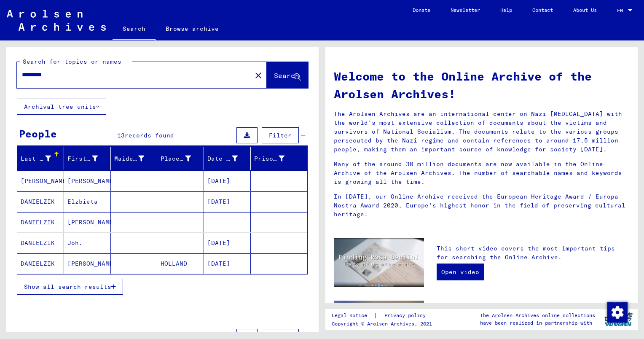 This screenshot has width=644, height=339. What do you see at coordinates (227, 159) in the screenshot?
I see `mat-header-cell: Date of Birth` at bounding box center [227, 159].